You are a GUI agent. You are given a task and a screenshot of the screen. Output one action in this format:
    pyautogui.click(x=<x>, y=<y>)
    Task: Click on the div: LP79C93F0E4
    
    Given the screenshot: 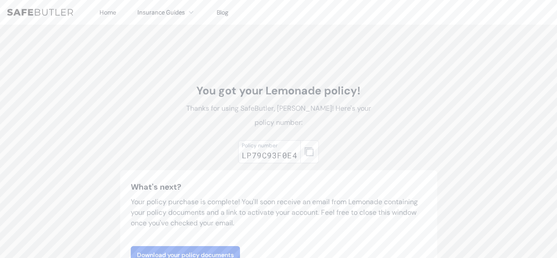 What is the action you would take?
    pyautogui.click(x=269, y=155)
    